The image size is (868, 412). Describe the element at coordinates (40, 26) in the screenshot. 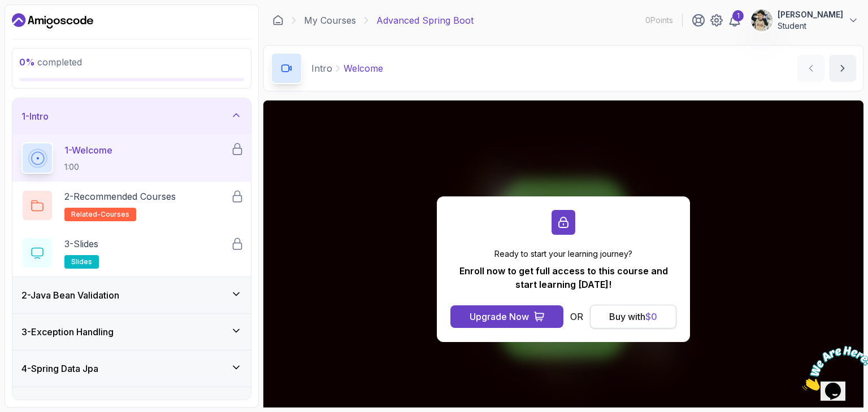

I see `img: Chat attention grabber` at that location.